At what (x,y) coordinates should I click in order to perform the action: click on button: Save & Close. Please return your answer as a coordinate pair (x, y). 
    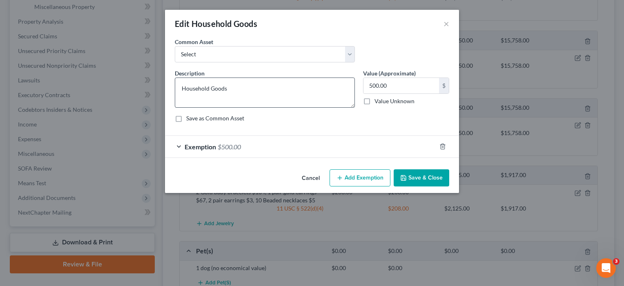
    Looking at the image, I should click on (422, 178).